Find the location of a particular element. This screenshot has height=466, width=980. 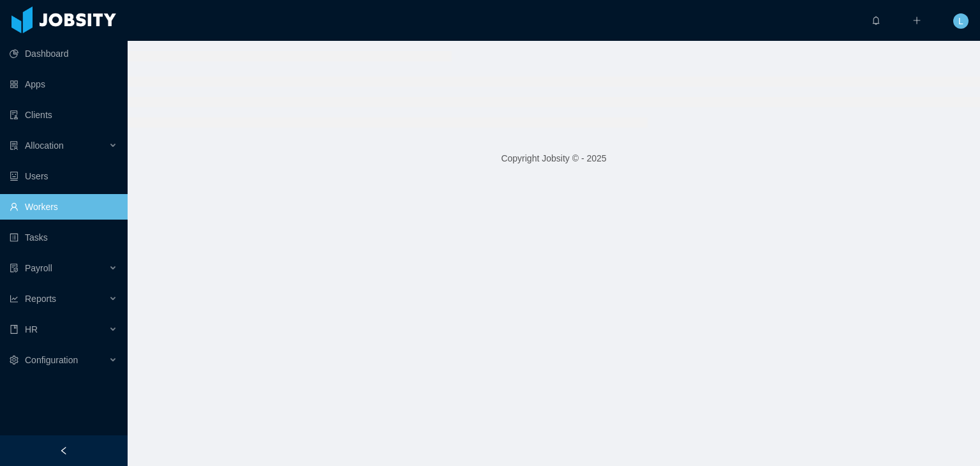

span: Reports is located at coordinates (40, 299).